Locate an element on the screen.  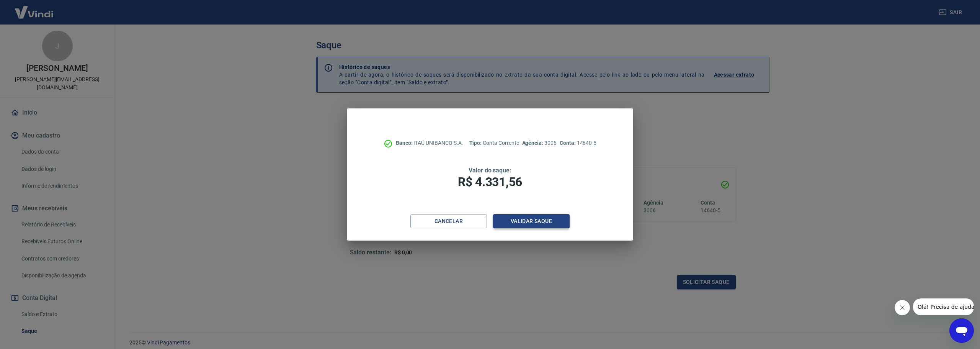
span: Agência: is located at coordinates (533, 143).